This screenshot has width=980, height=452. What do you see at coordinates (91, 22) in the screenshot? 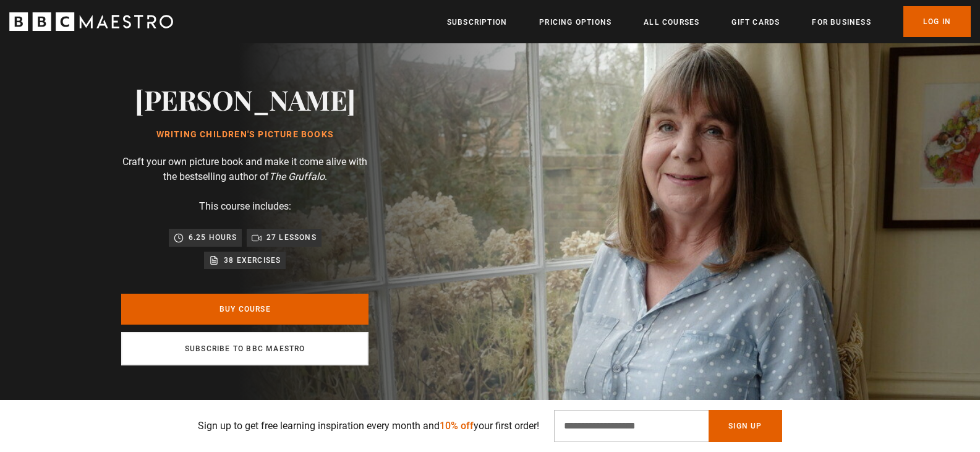
I see `svg: BBC Maestro` at bounding box center [91, 22].